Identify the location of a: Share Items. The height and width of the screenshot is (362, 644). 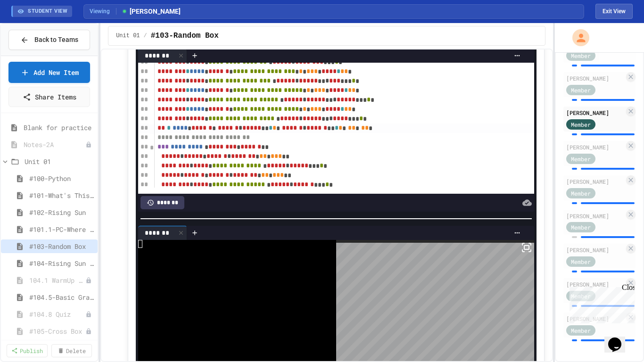
(49, 96).